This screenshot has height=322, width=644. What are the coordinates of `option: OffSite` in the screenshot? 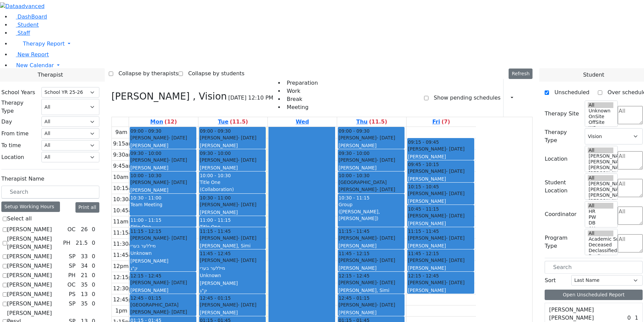 It's located at (601, 122).